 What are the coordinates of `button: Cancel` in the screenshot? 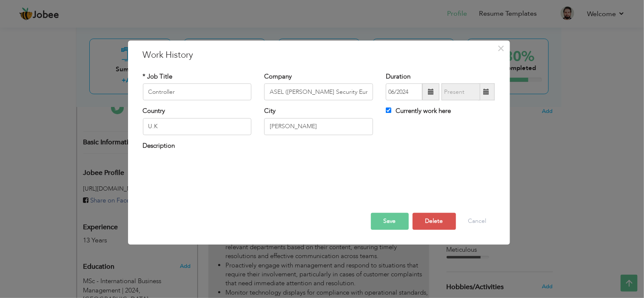 It's located at (477, 222).